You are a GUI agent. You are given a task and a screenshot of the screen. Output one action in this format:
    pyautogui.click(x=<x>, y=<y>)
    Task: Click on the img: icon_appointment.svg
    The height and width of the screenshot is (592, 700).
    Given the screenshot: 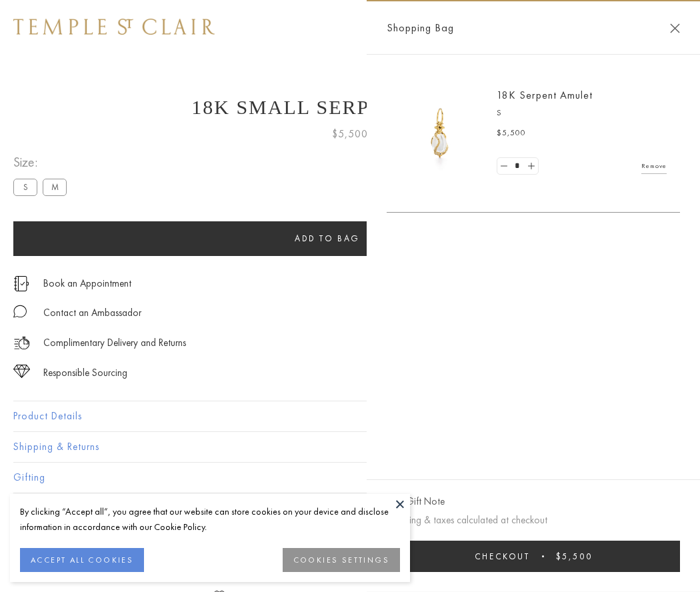 What is the action you would take?
    pyautogui.click(x=21, y=283)
    